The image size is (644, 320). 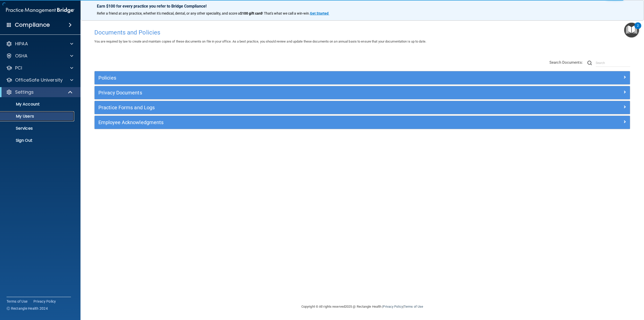 What do you see at coordinates (40, 80) in the screenshot?
I see `a: OfficeSafe University` at bounding box center [40, 80].